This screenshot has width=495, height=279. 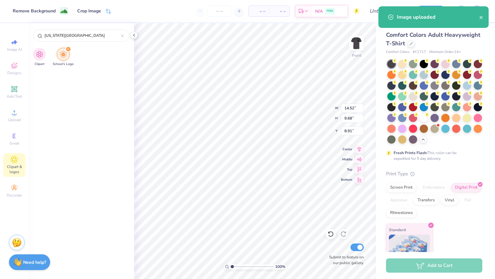 What do you see at coordinates (401, 213) in the screenshot?
I see `div: Rhinestones` at bounding box center [401, 213].